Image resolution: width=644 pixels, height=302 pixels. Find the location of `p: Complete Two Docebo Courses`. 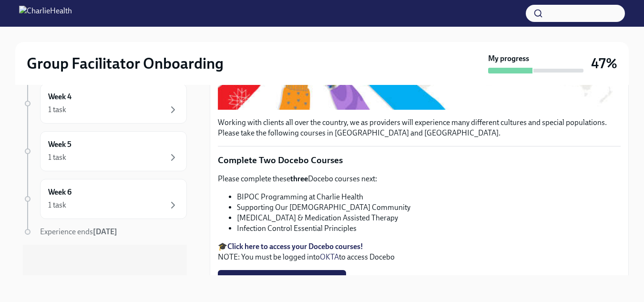

p: Complete Two Docebo Courses is located at coordinates (419, 160).